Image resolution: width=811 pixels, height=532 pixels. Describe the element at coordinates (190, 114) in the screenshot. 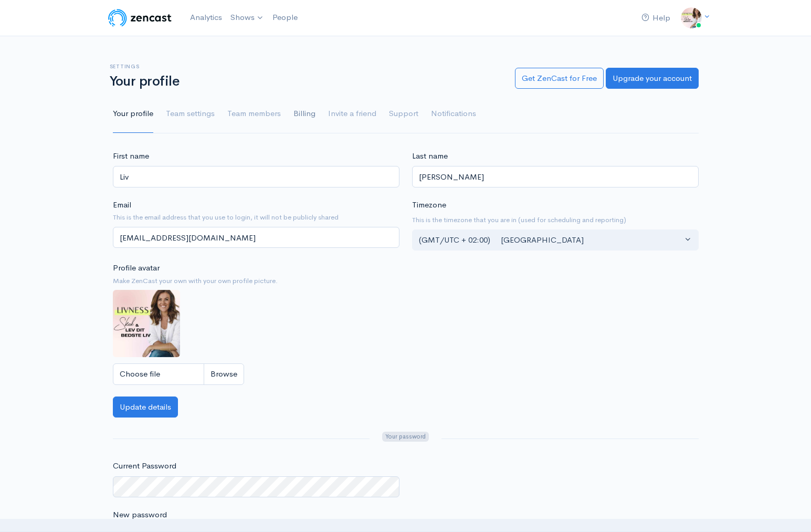

I see `a: Team settings` at that location.